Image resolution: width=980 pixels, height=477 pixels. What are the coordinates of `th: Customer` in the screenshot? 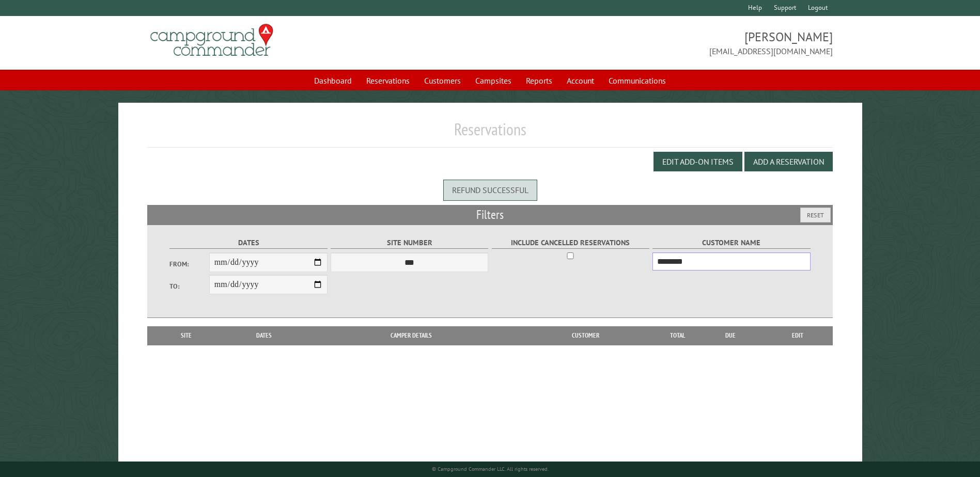 It's located at (585, 336).